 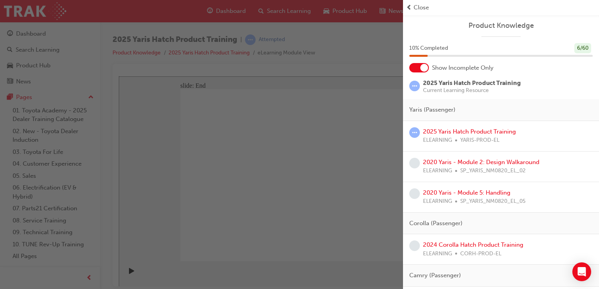 I want to click on span: prev-icon, so click(x=409, y=7).